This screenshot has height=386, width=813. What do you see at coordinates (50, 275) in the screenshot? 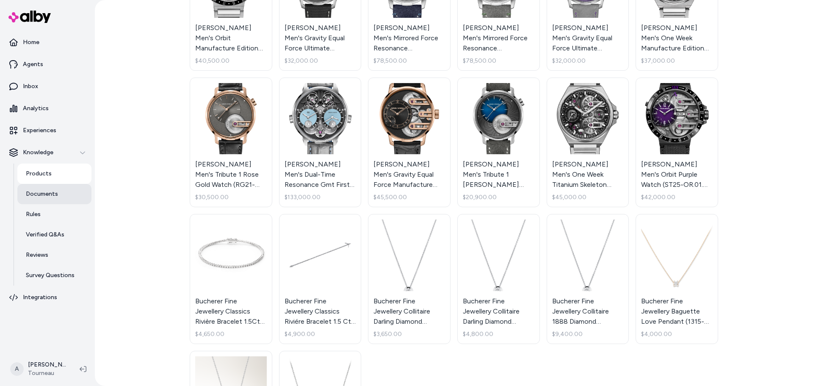
I see `p: Survey Questions` at bounding box center [50, 275].